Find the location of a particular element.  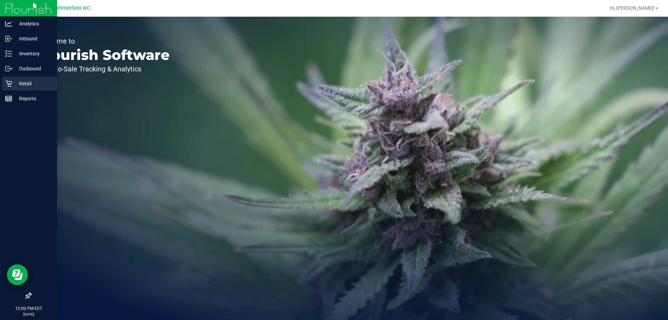

p: Inbound is located at coordinates (33, 39).